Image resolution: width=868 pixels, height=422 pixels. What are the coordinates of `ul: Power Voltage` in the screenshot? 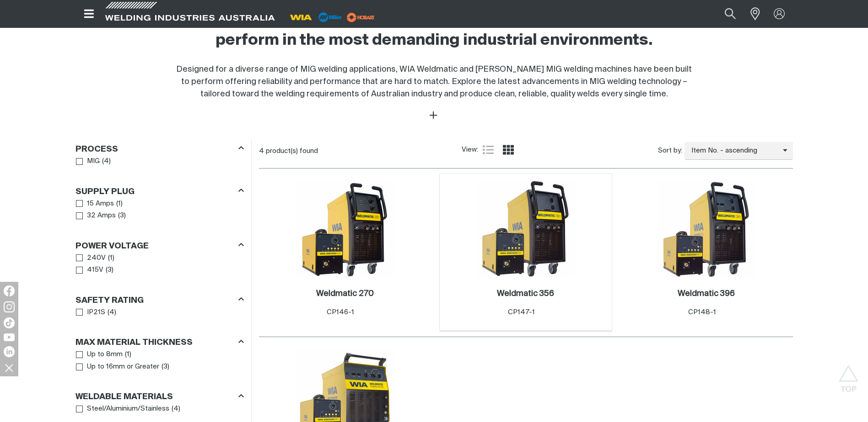 It's located at (159, 265).